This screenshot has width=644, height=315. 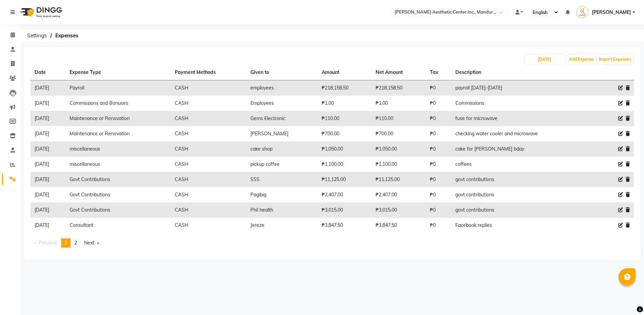 What do you see at coordinates (37, 35) in the screenshot?
I see `span: Settings` at bounding box center [37, 35].